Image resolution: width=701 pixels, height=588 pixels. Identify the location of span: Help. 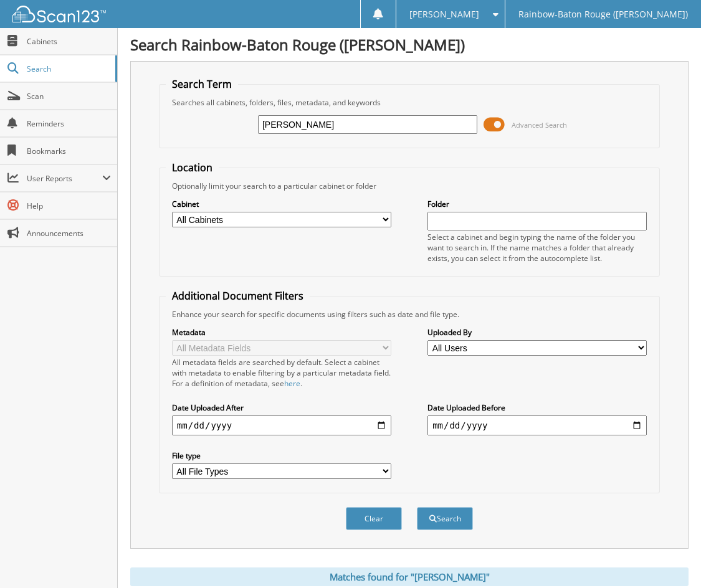
(69, 206).